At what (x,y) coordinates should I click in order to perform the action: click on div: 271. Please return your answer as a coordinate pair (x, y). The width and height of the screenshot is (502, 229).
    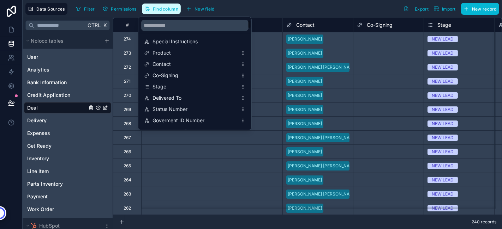
    Looking at the image, I should click on (127, 81).